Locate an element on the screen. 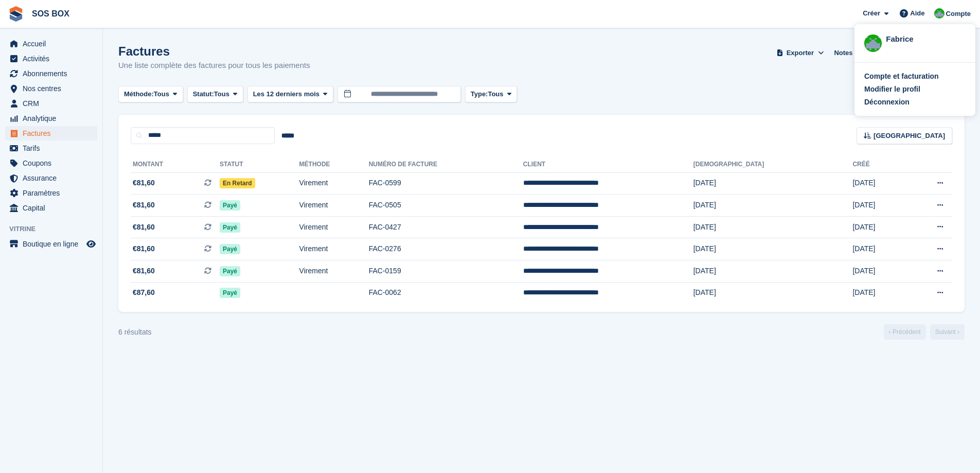  th: Méthode is located at coordinates (334, 165).